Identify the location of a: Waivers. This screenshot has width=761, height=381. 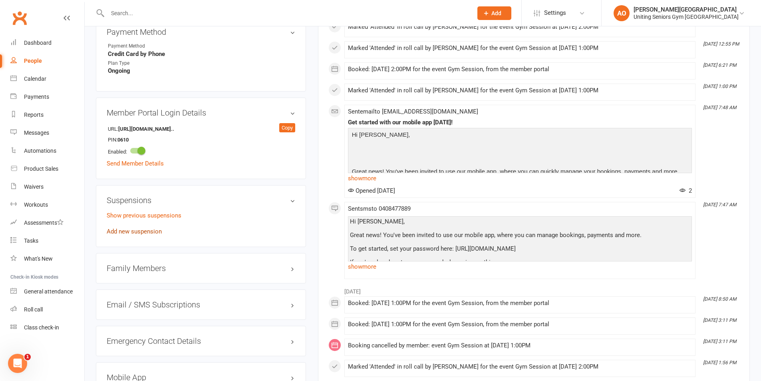
(47, 187).